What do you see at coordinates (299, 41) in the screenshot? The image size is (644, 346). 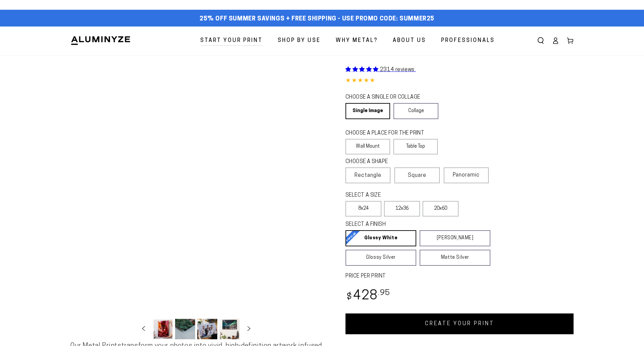 I see `span: Shop By Use` at bounding box center [299, 41].